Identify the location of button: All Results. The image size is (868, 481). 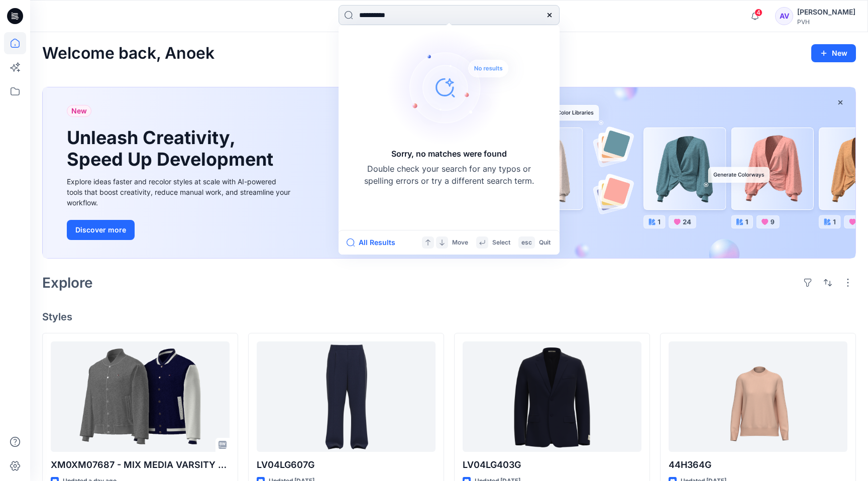
(374, 243).